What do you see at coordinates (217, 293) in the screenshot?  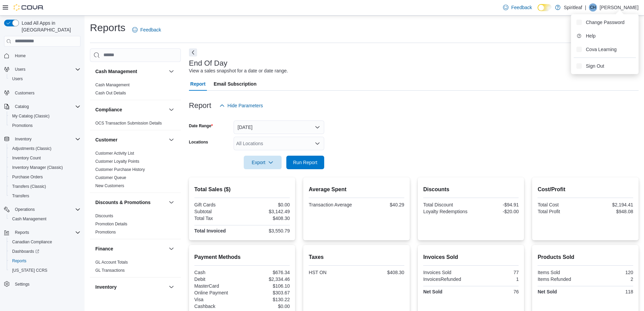 I see `div: Online Payment` at bounding box center [217, 293].